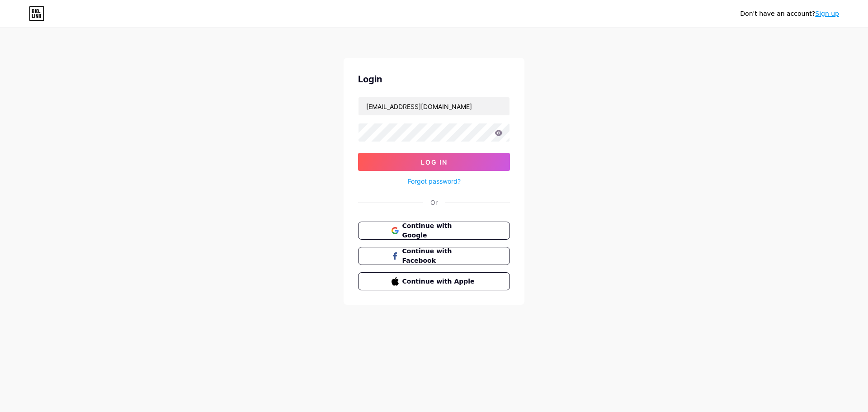 This screenshot has width=868, height=412. I want to click on span: Continue with Facebook, so click(440, 256).